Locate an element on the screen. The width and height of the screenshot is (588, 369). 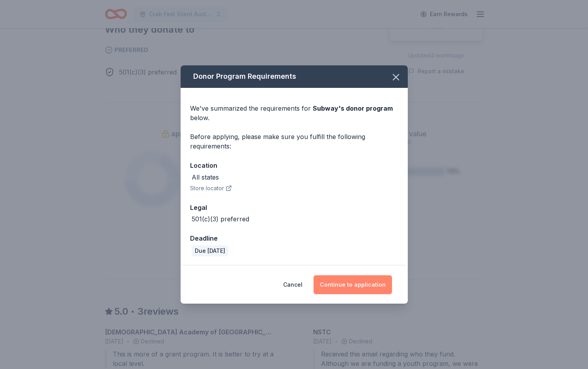
span: Subway 's donor program is located at coordinates (352, 108).